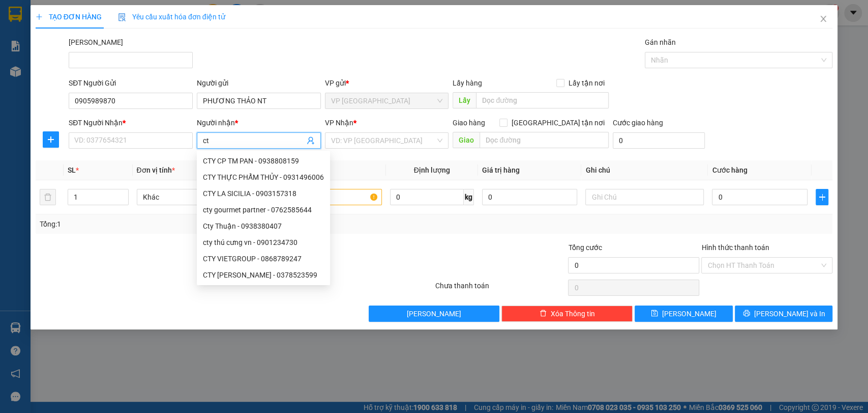  Describe the element at coordinates (131, 60) in the screenshot. I see `input: Mã ĐH` at that location.